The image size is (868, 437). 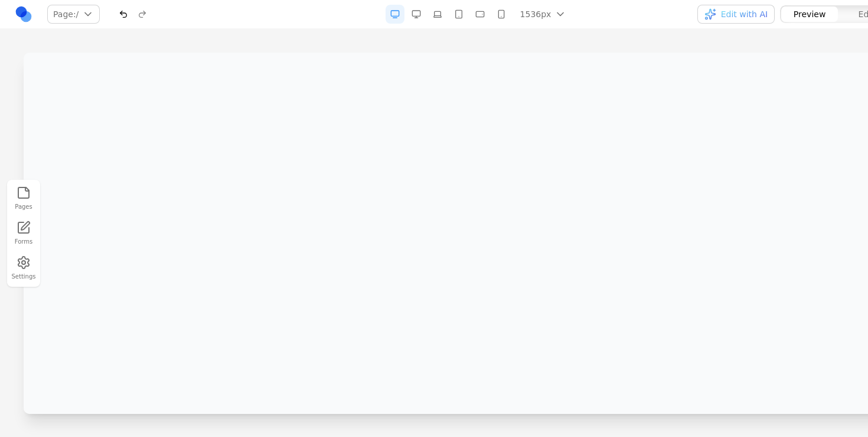 What do you see at coordinates (73, 14) in the screenshot?
I see `button: Page:/` at bounding box center [73, 14].